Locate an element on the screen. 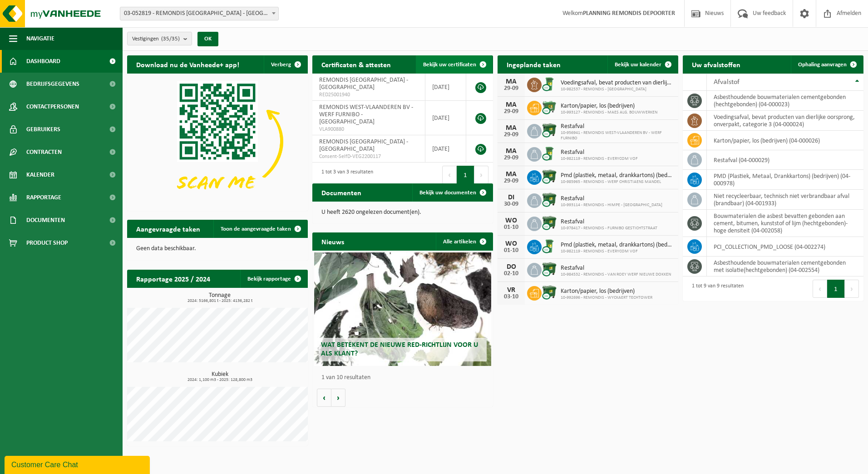 Image resolution: width=868 pixels, height=474 pixels. a: Bekijk uw documenten is located at coordinates (452, 193).